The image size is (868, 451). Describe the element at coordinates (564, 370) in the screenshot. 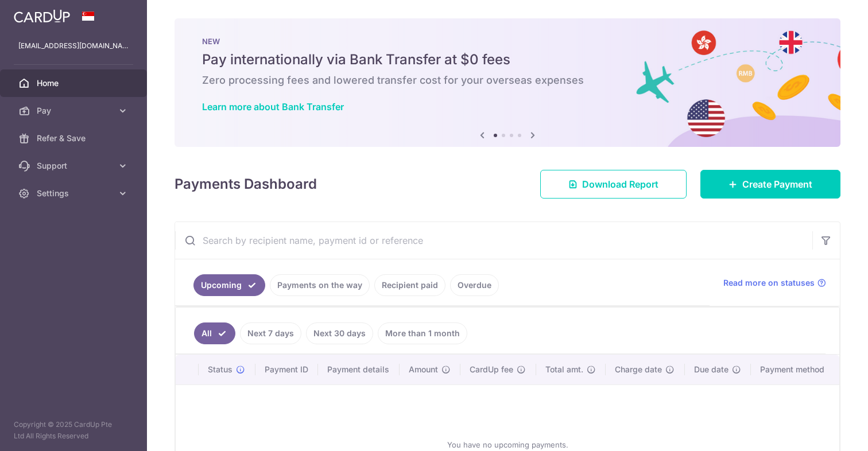

I see `span: Total amt.` at that location.